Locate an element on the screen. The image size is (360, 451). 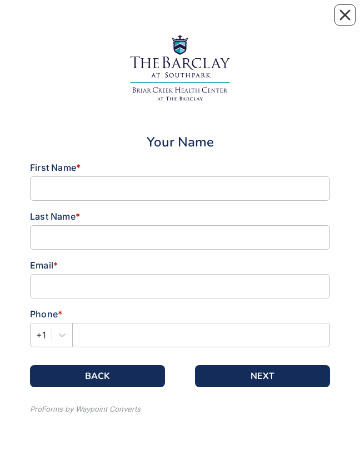
span: Last Name is located at coordinates (53, 216).